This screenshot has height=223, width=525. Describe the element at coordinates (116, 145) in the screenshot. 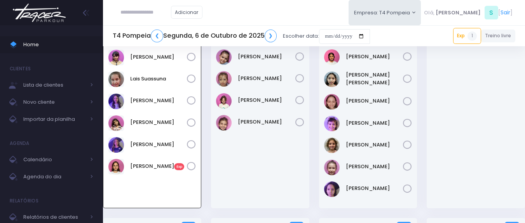

I see `img: Rosa Widman` at that location.